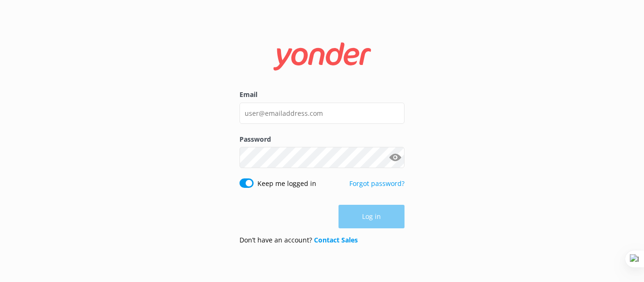  What do you see at coordinates (287, 184) in the screenshot?
I see `label: Keep me logged in` at bounding box center [287, 184].